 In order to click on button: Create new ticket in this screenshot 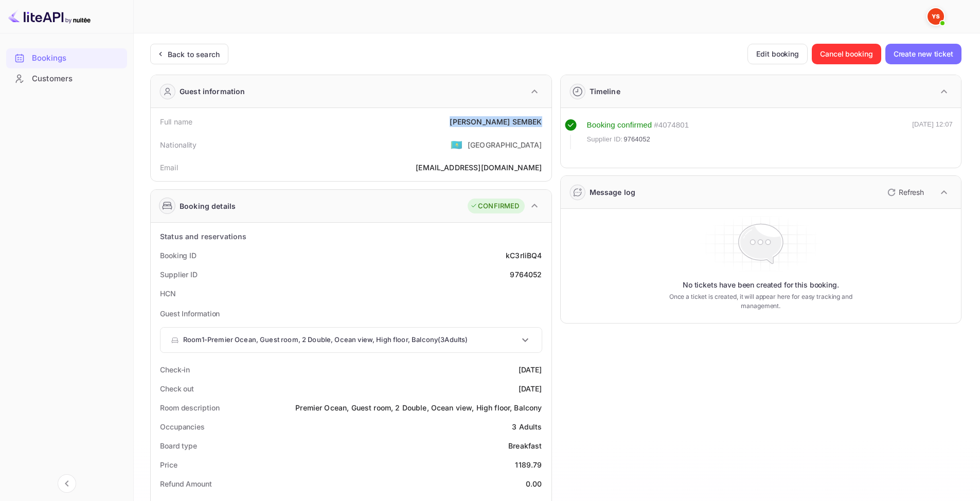, I will do `click(924, 54)`.